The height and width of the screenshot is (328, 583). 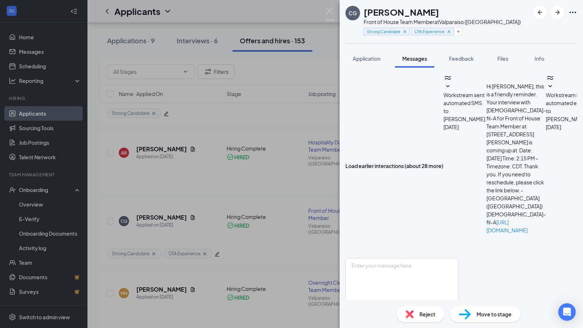 I want to click on button: Load earlier interactions (about 28 more), so click(x=394, y=166).